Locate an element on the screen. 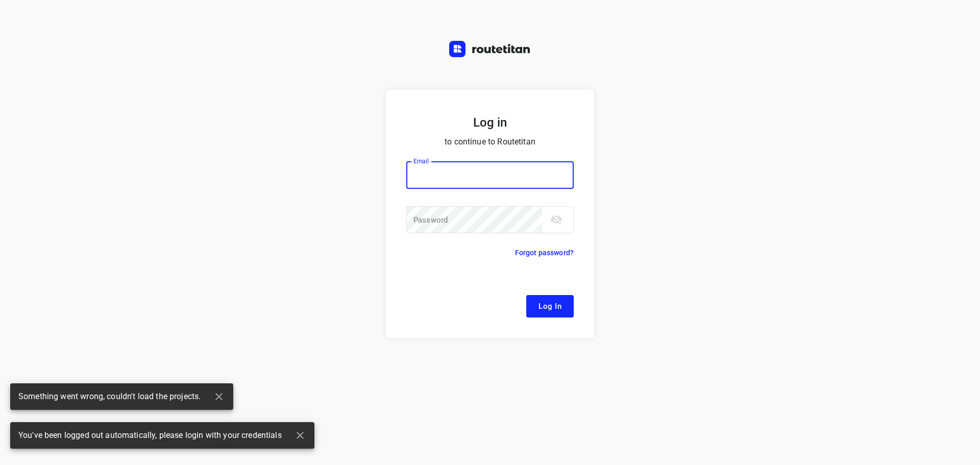 This screenshot has height=465, width=980. span: Log In is located at coordinates (549, 306).